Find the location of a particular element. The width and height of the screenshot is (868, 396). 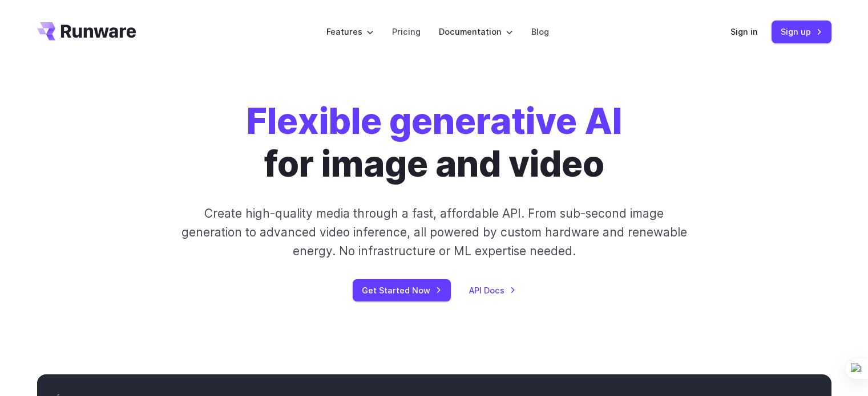

label: Features is located at coordinates (350, 31).